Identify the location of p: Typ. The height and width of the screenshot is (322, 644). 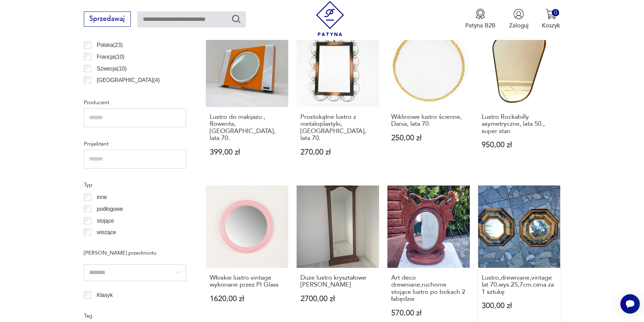
(134, 185).